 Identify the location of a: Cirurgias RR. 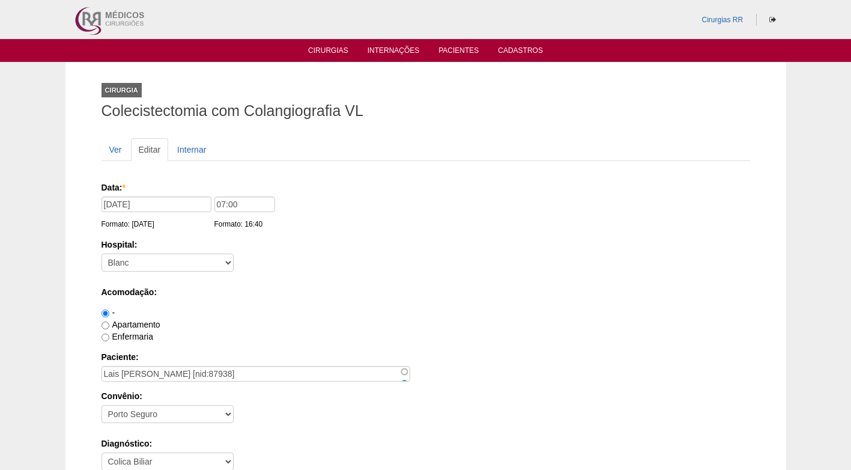
(722, 20).